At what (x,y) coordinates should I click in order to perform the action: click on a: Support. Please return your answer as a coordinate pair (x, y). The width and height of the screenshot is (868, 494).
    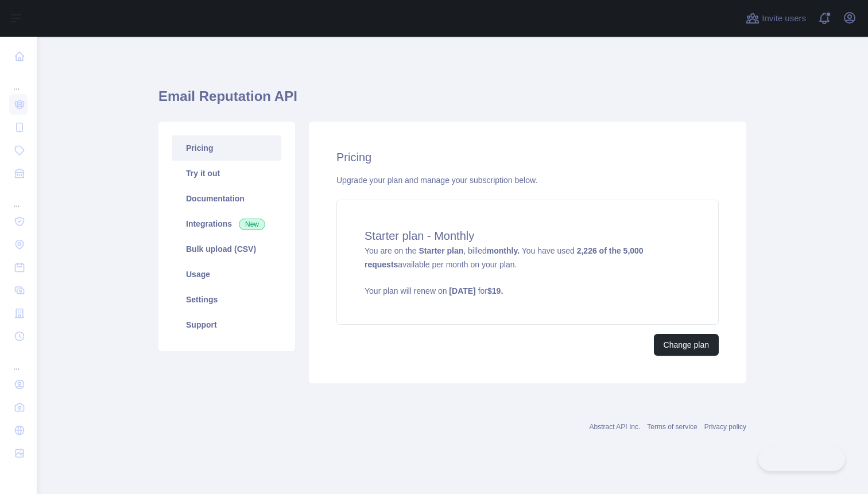
    Looking at the image, I should click on (227, 325).